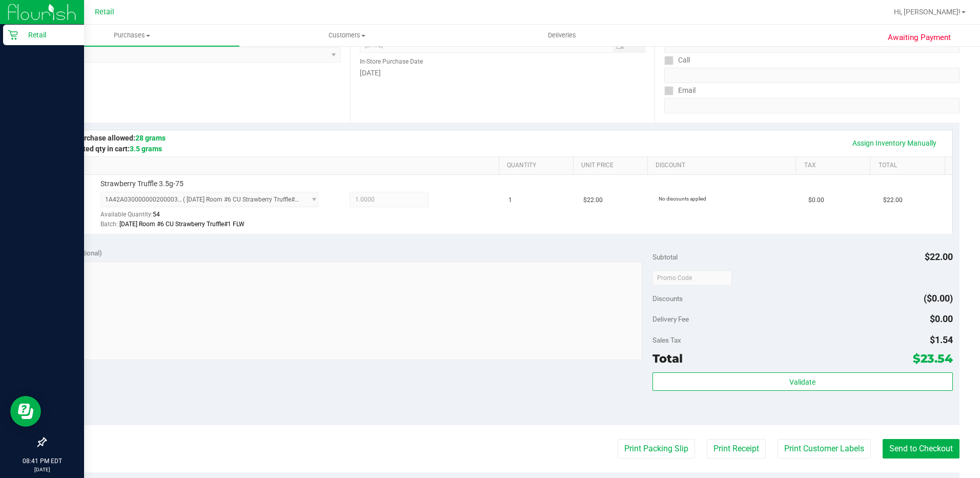  I want to click on label: In-Store Purchase Date, so click(391, 62).